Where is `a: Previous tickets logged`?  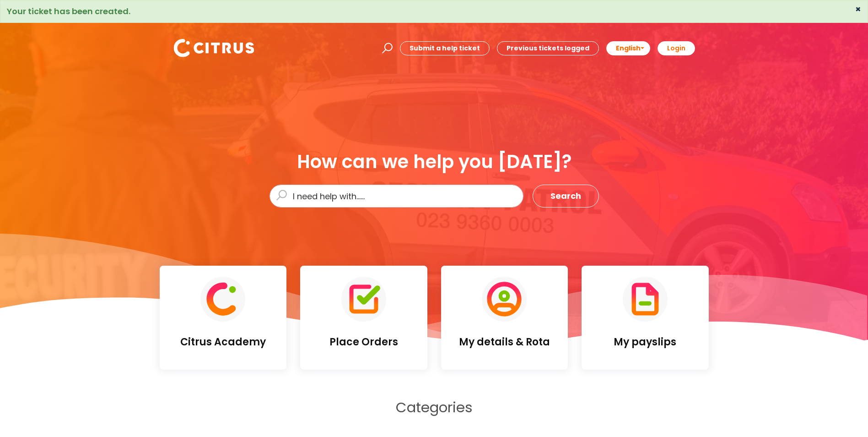
a: Previous tickets logged is located at coordinates (548, 48).